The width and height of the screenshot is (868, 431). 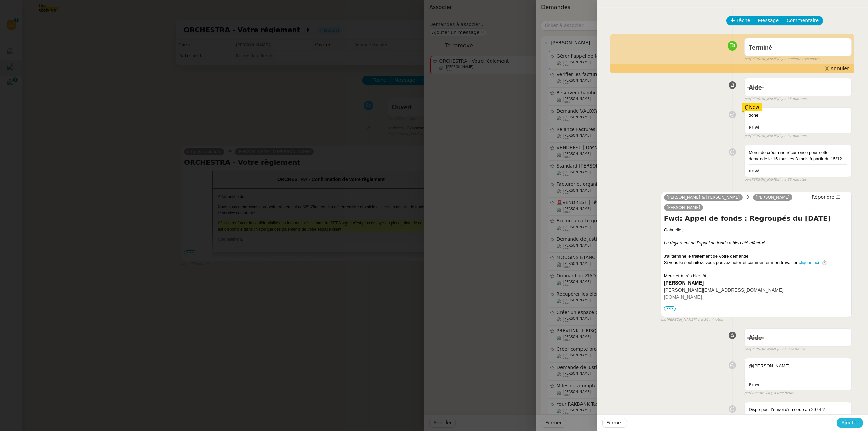 I want to click on div: Merci de créer une récurrence pour cette demande le 15 tous les 3 mois à partir du 15/12, so click(x=798, y=156).